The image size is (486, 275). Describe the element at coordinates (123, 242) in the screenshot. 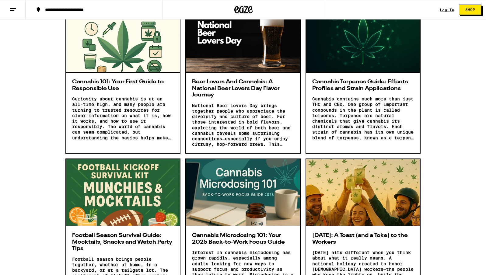

I see `h3: Football Season Survival Guide: Mocktails, Snacks and Watch Party Tips` at that location.